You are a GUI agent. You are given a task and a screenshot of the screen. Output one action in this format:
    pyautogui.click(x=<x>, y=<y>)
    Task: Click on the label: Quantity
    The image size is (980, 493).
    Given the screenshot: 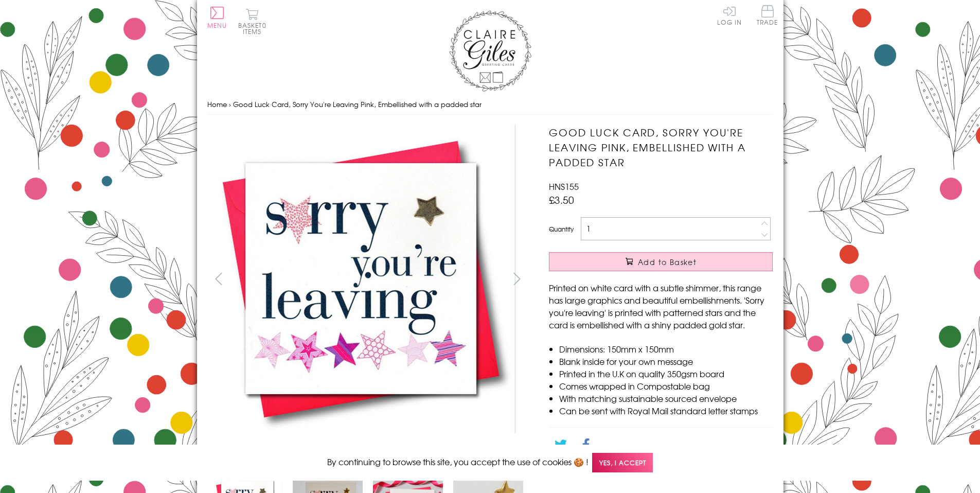 What is the action you would take?
    pyautogui.click(x=561, y=229)
    